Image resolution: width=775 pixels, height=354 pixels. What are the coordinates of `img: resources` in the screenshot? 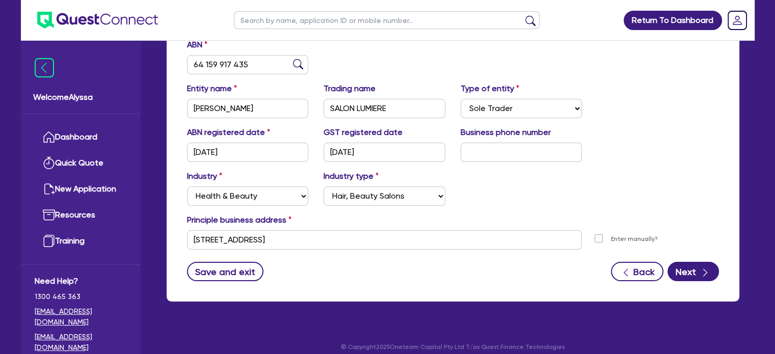 It's located at (49, 215).